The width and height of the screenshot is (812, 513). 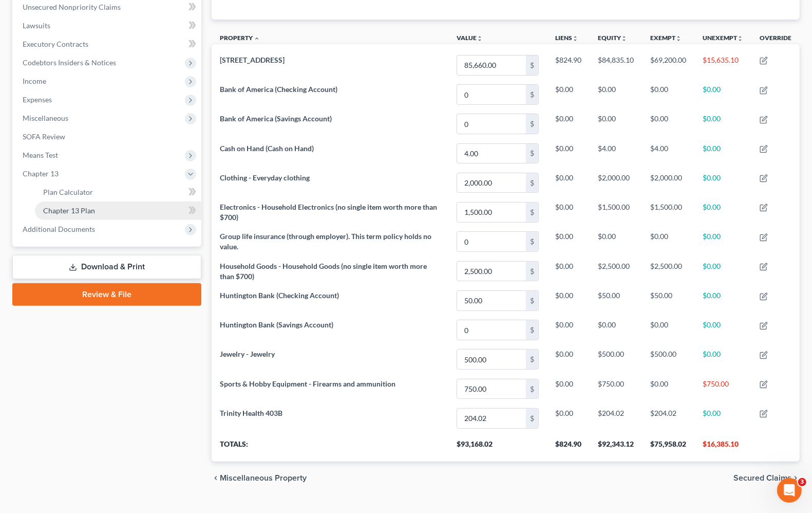 I want to click on span: Clothing - Everyday clothing, so click(x=264, y=177).